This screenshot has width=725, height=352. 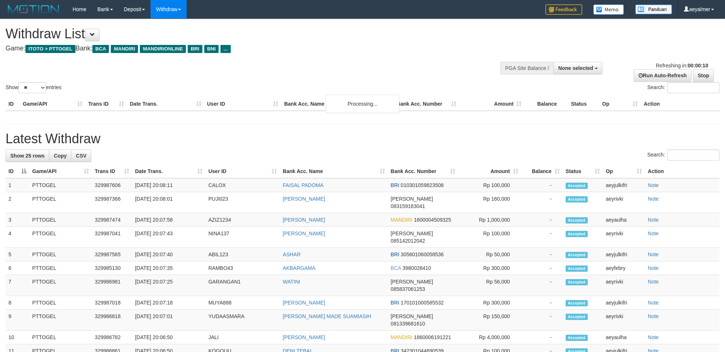 I want to click on h1: Latest Withdraw, so click(x=362, y=139).